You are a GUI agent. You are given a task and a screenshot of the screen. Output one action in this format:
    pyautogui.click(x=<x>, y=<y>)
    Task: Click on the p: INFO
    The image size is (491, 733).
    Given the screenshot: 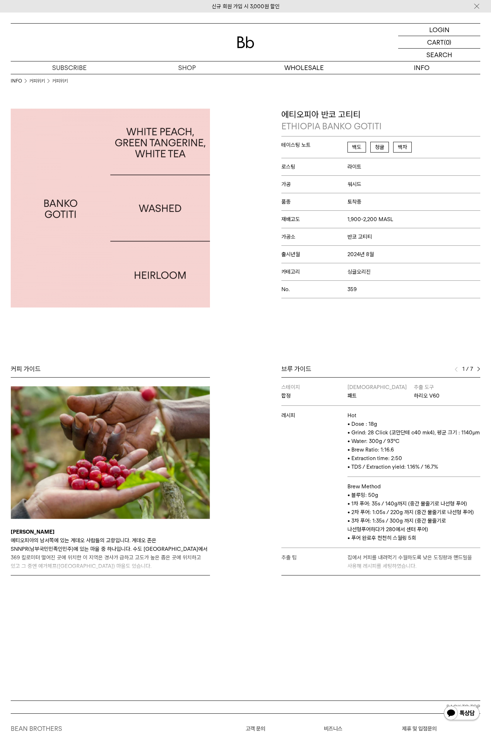 What is the action you would take?
    pyautogui.click(x=421, y=67)
    